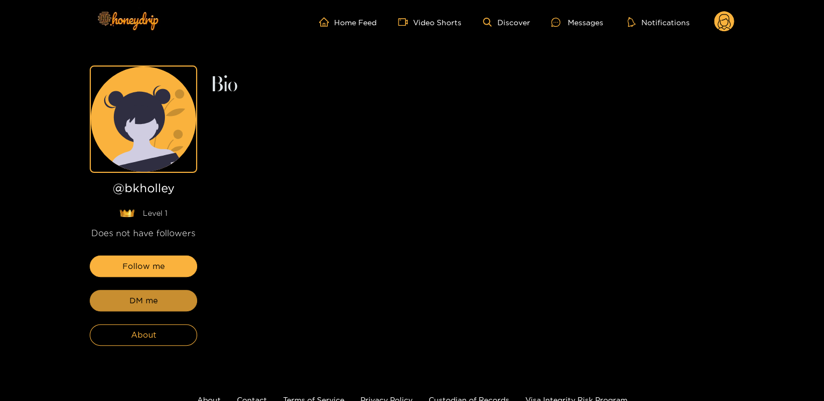 The image size is (824, 401). What do you see at coordinates (658, 22) in the screenshot?
I see `button: Notifications` at bounding box center [658, 22].